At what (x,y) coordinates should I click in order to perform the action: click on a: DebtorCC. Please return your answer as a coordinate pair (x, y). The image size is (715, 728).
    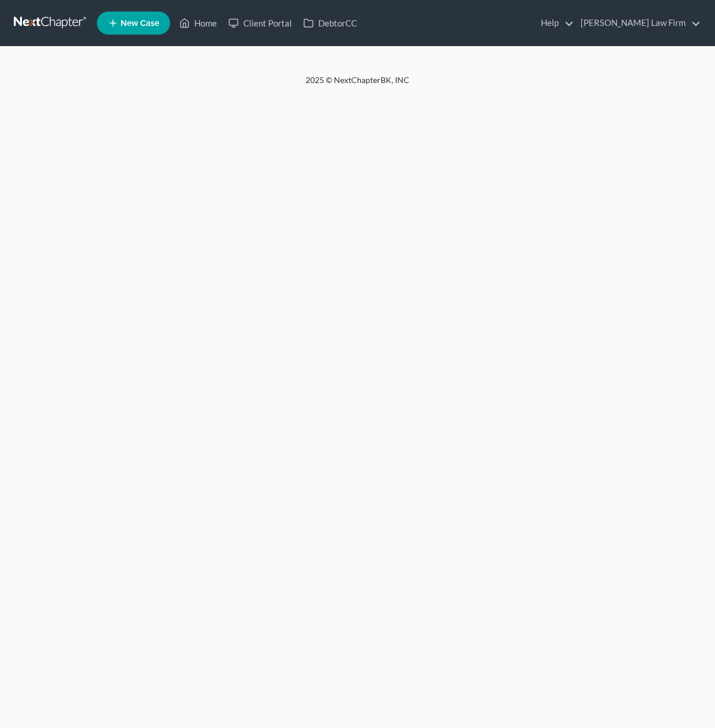
    Looking at the image, I should click on (330, 23).